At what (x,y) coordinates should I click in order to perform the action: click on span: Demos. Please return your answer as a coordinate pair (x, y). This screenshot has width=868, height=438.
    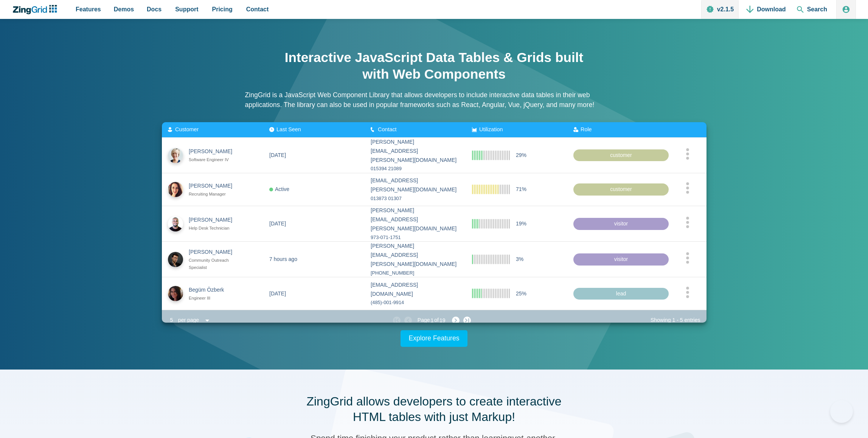
    Looking at the image, I should click on (123, 9).